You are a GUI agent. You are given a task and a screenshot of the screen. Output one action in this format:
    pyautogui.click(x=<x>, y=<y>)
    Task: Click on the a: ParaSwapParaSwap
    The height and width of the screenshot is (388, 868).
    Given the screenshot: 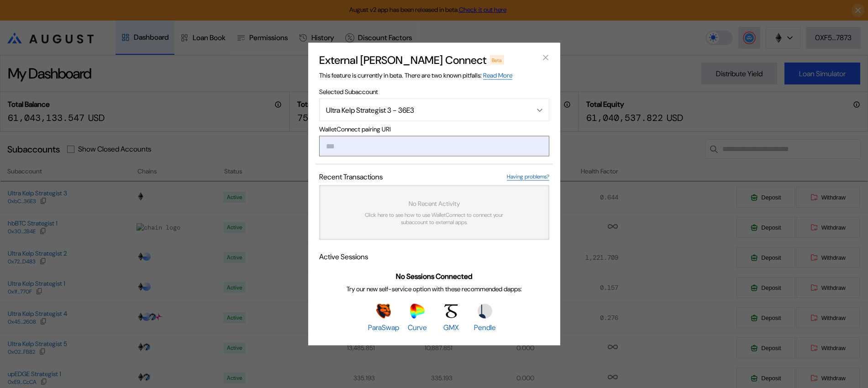 What is the action you would take?
    pyautogui.click(x=384, y=318)
    